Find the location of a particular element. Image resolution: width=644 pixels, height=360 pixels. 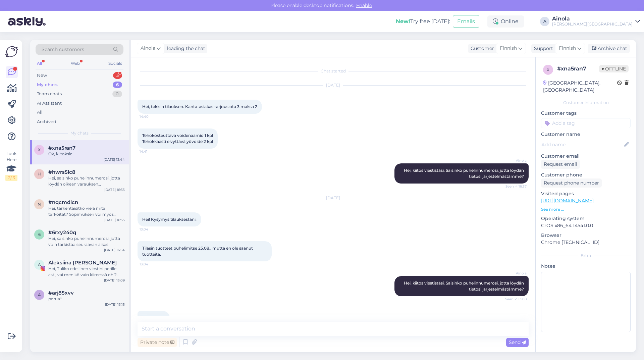

div: Ainola is located at coordinates (593, 19).